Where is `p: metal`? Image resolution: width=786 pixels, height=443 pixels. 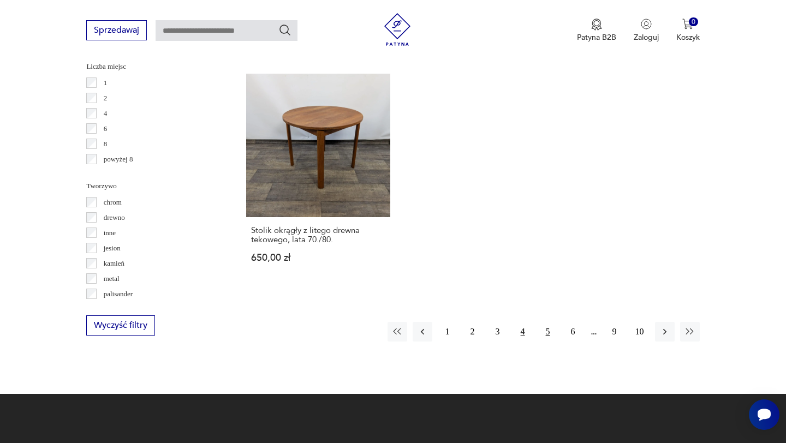
p: metal is located at coordinates (111, 279).